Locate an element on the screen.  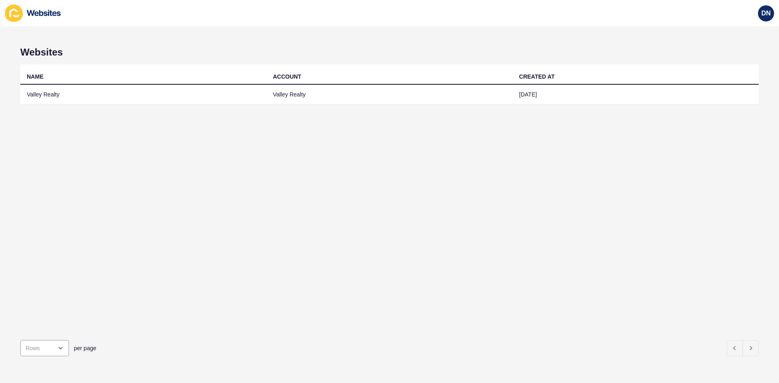
span: DN is located at coordinates (766, 13).